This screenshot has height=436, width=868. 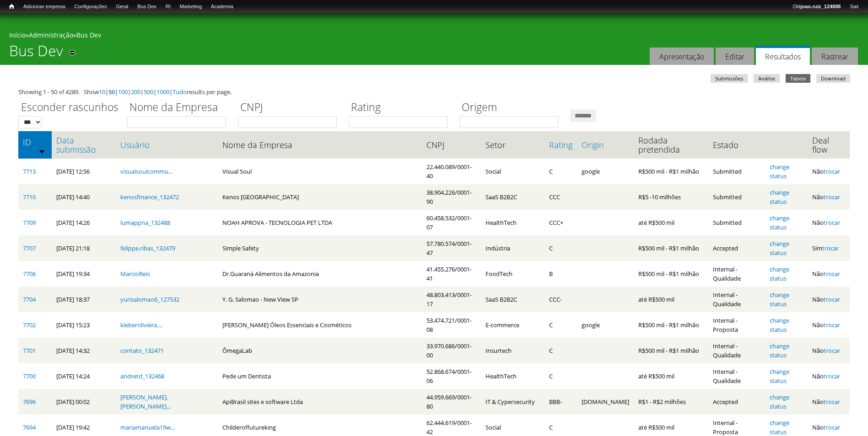 I want to click on td: CCC+, so click(x=560, y=223).